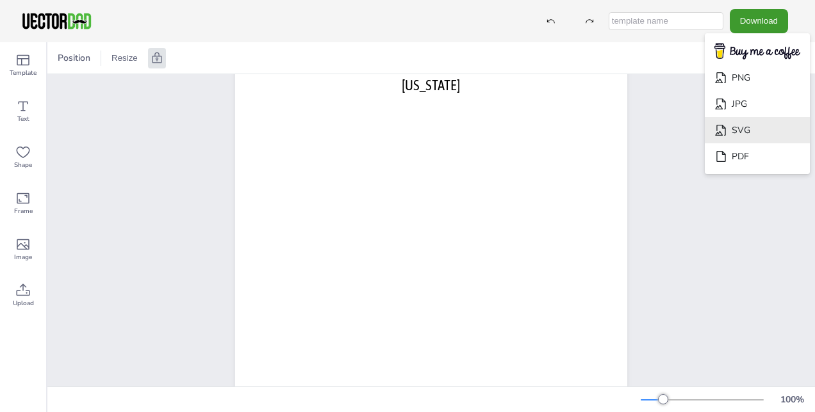 Image resolution: width=815 pixels, height=412 pixels. What do you see at coordinates (757, 78) in the screenshot?
I see `li: PNG` at bounding box center [757, 78].